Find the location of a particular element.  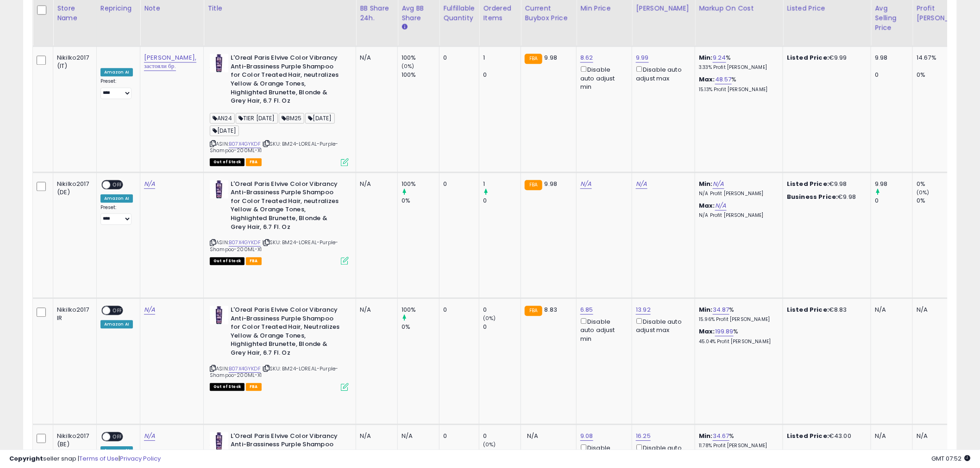

div: Note is located at coordinates (172, 8).